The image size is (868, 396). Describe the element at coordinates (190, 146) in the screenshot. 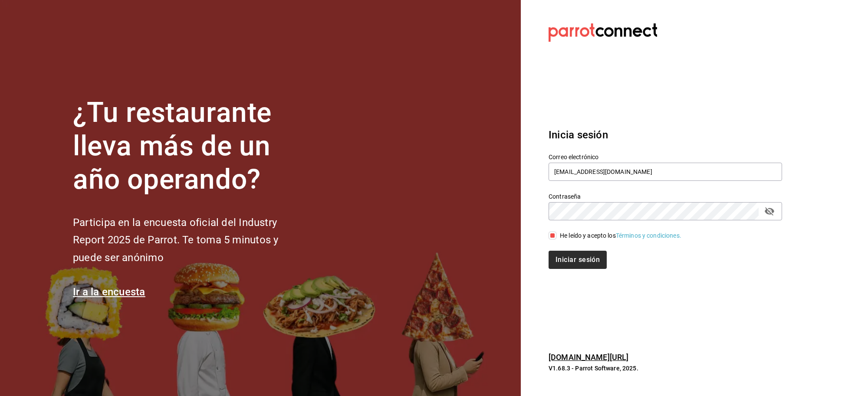

I see `h1: ¿Tu restaurante lleva más de un año operando?` at that location.